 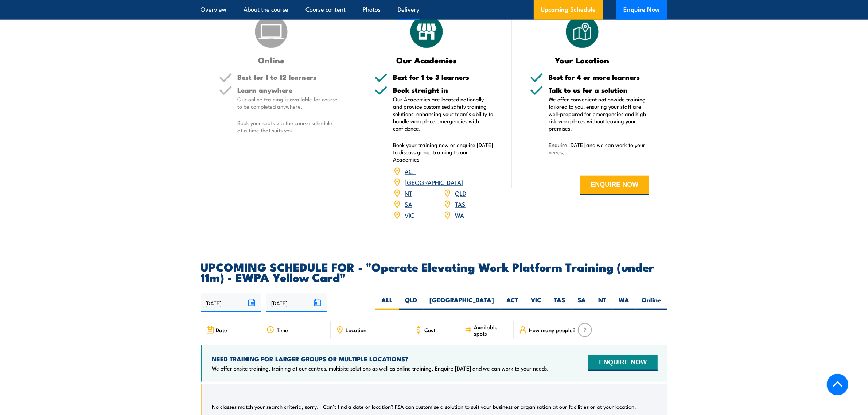 I want to click on p: No classes match your search criteria, sorry., so click(x=265, y=407).